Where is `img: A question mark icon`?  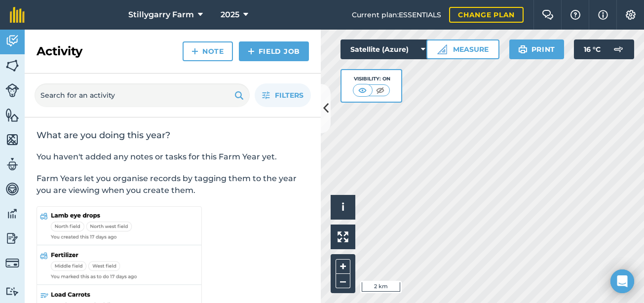 img: A question mark icon is located at coordinates (575, 15).